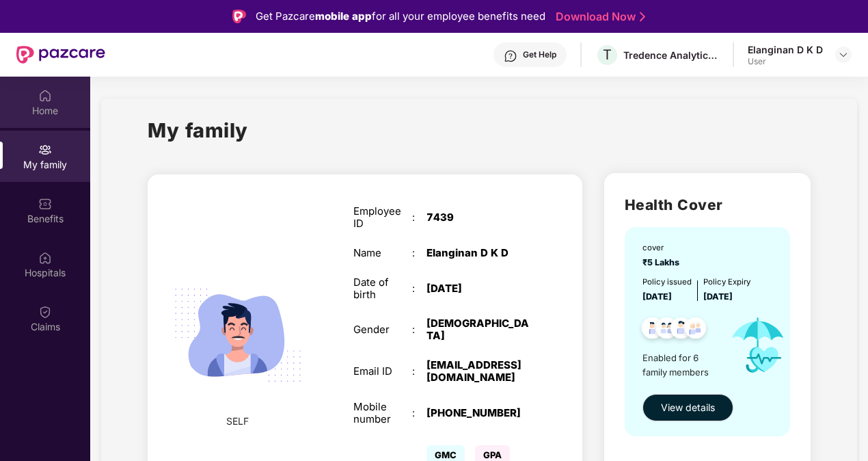 The image size is (868, 461). Describe the element at coordinates (343, 16) in the screenshot. I see `strong: mobile app` at that location.